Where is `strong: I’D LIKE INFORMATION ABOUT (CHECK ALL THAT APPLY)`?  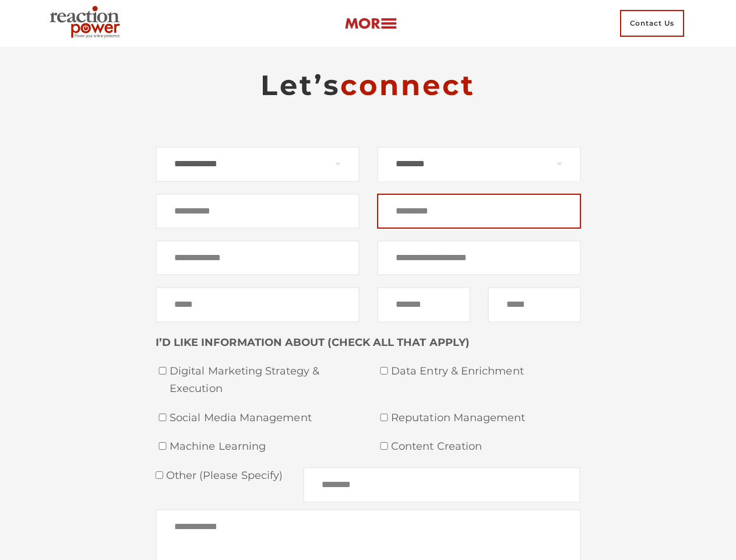 strong: I’D LIKE INFORMATION ABOUT (CHECK ALL THAT APPLY) is located at coordinates (312, 342).